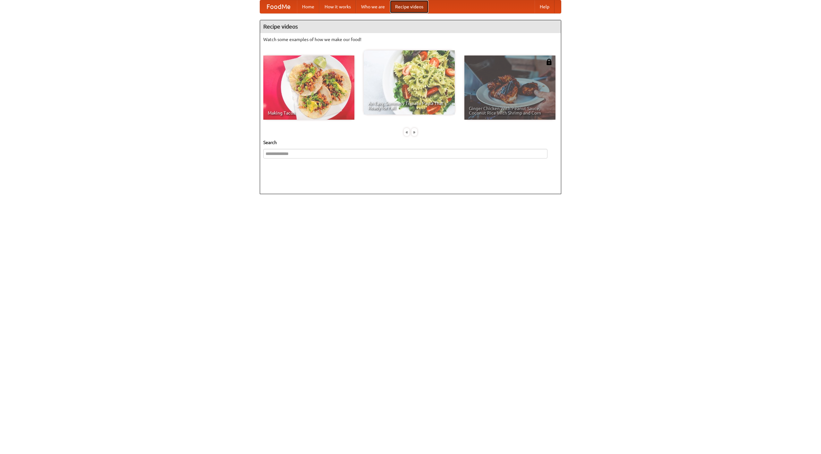 The height and width of the screenshot is (454, 821). I want to click on a: Making Tacos, so click(309, 88).